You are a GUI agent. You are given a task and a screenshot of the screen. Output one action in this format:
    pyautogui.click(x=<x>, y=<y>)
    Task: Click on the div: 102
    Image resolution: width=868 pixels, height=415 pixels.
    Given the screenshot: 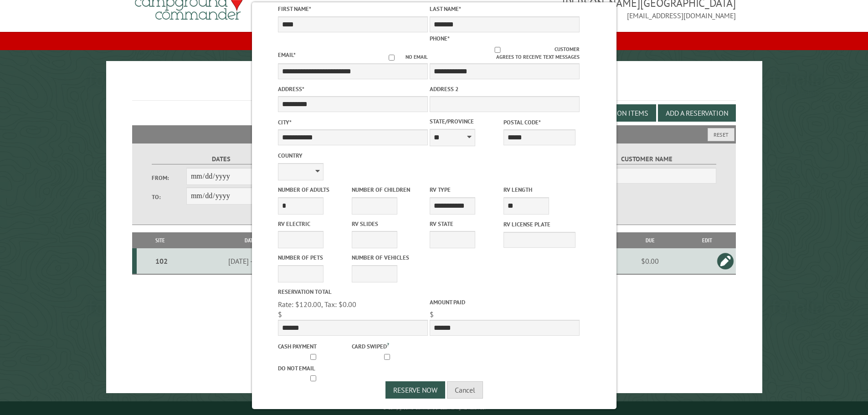 What is the action you would take?
    pyautogui.click(x=161, y=261)
    